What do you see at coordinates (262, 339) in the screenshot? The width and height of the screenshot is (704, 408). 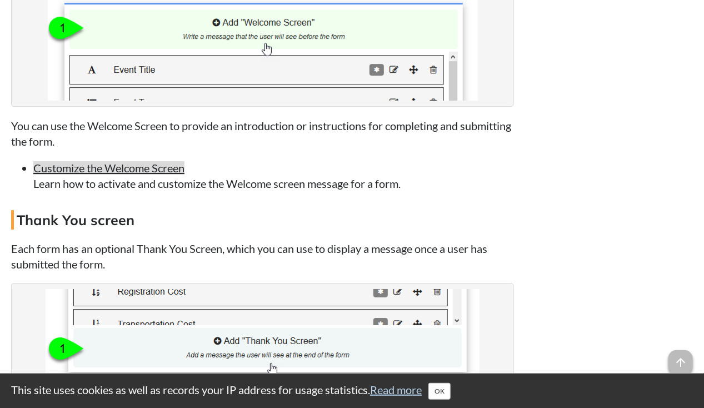 I see `img: The Thank You Screen area of the Workpad` at bounding box center [262, 339].